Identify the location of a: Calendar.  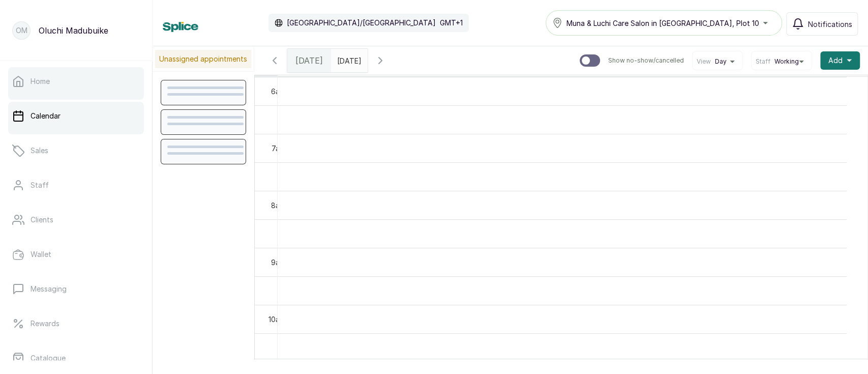
(76, 116).